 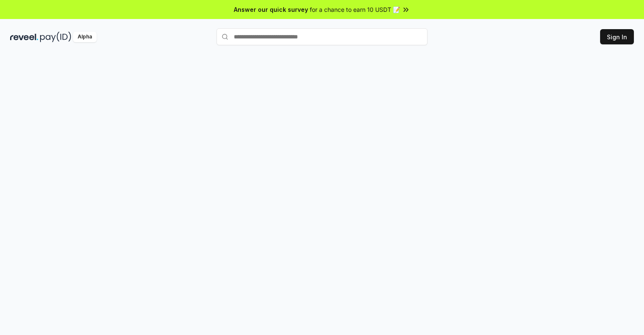 What do you see at coordinates (56, 37) in the screenshot?
I see `img: pay_id` at bounding box center [56, 37].